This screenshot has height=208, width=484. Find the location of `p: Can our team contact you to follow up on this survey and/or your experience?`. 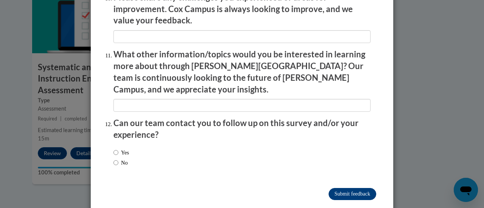

p: Can our team contact you to follow up on this survey and/or your experience? is located at coordinates (242, 129).